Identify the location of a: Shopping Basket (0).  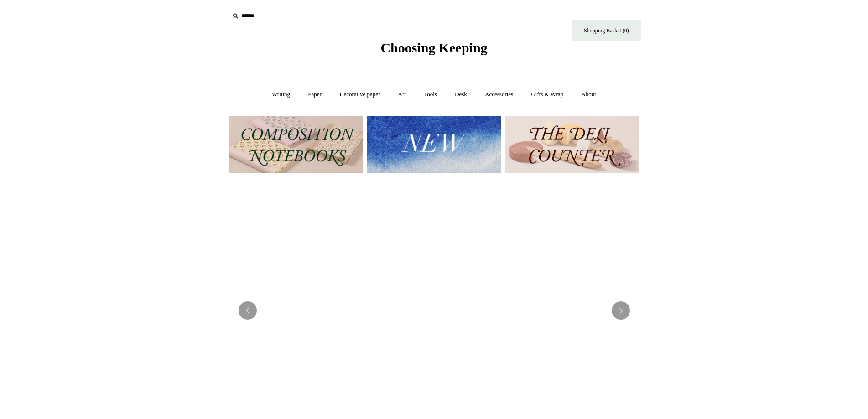
(606, 30).